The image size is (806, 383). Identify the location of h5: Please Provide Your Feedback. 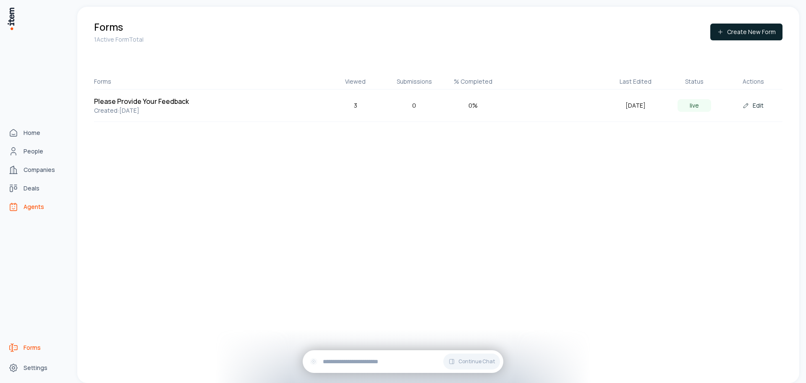
(158, 101).